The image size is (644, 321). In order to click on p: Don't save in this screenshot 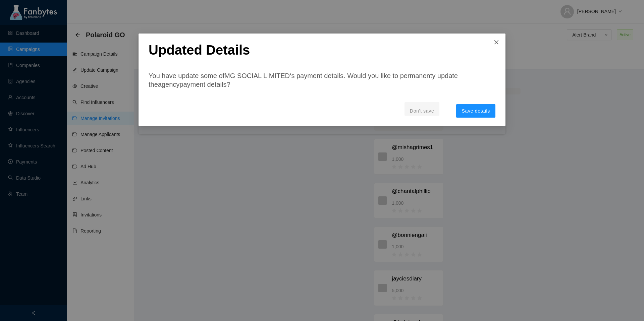, I will do `click(422, 109)`.